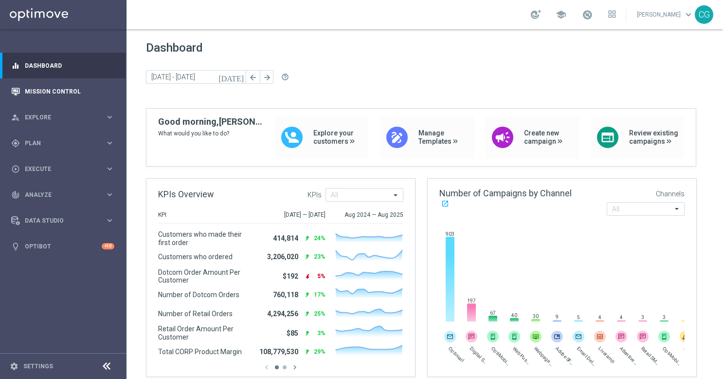 This screenshot has width=723, height=379. What do you see at coordinates (63, 143) in the screenshot?
I see `button: gps_fixed Plan keyboard_arrow_right` at bounding box center [63, 143].